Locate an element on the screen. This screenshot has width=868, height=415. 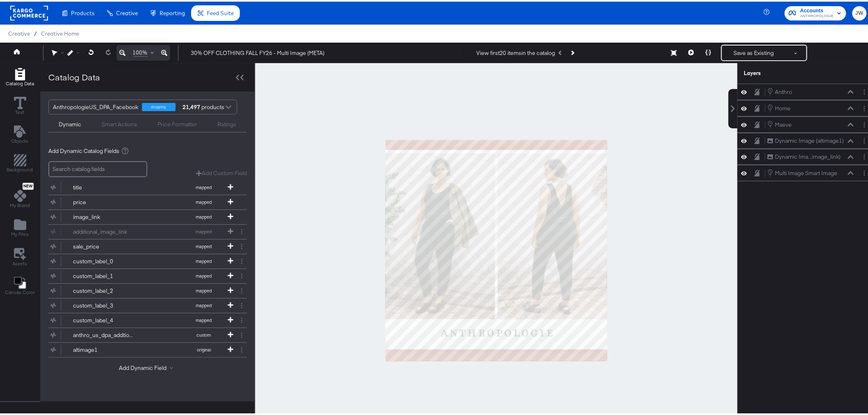
button: custom_label_0mapped is located at coordinates (142, 259).